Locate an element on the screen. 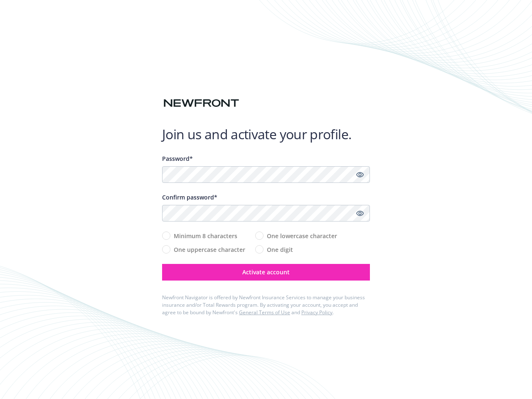  span: One digit is located at coordinates (280, 250).